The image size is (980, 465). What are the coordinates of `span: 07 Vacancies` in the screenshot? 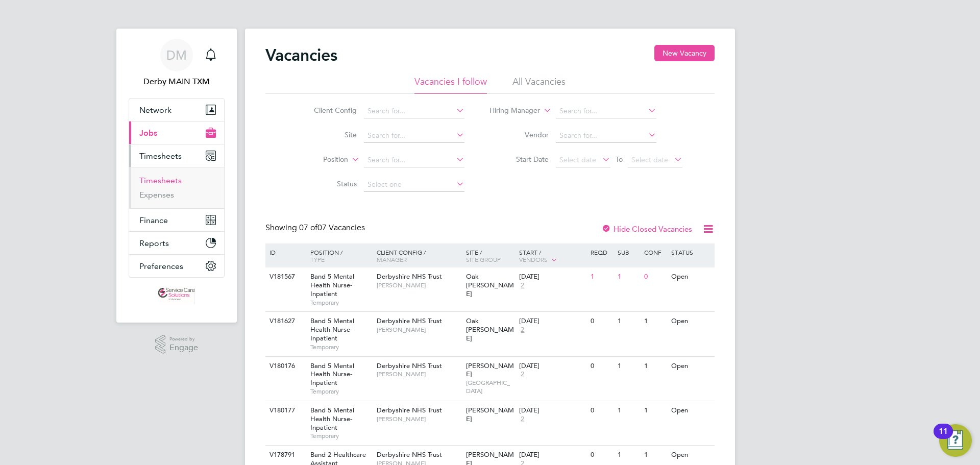 It's located at (332, 228).